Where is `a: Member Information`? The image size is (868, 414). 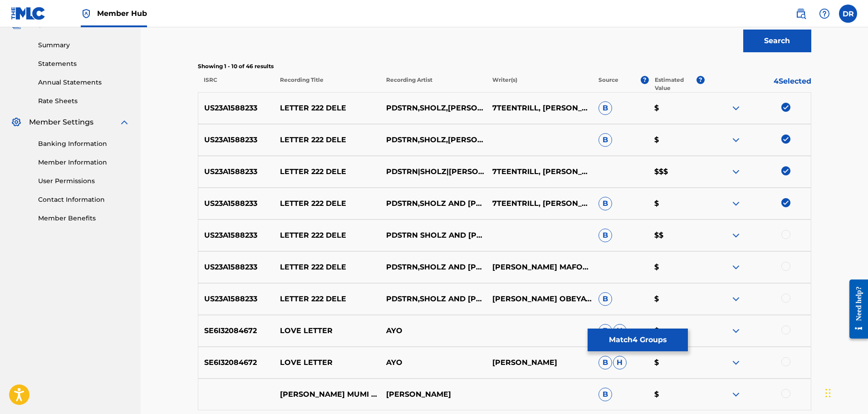
a: Member Information is located at coordinates (84, 162).